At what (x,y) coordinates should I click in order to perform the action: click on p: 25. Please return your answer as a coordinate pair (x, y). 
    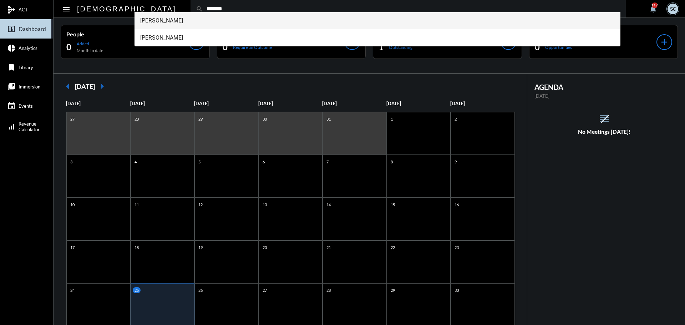
    Looking at the image, I should click on (137, 290).